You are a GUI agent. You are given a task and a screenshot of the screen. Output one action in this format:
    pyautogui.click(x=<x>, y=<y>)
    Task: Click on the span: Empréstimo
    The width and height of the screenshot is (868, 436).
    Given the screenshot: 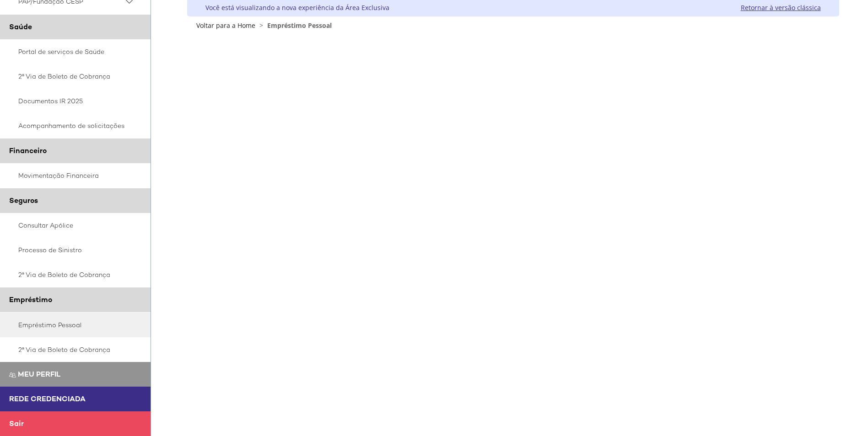 What is the action you would take?
    pyautogui.click(x=31, y=300)
    